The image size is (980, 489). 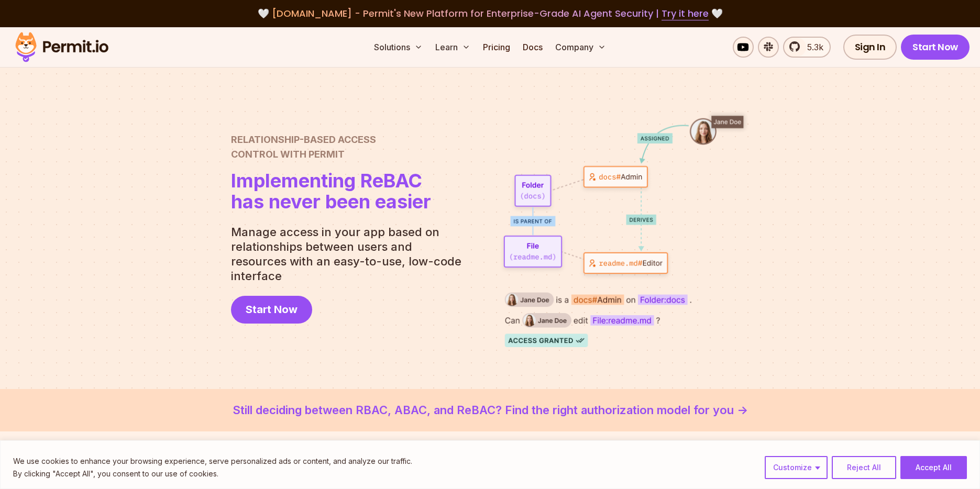 I want to click on span: Relationship-Based Access, so click(x=331, y=140).